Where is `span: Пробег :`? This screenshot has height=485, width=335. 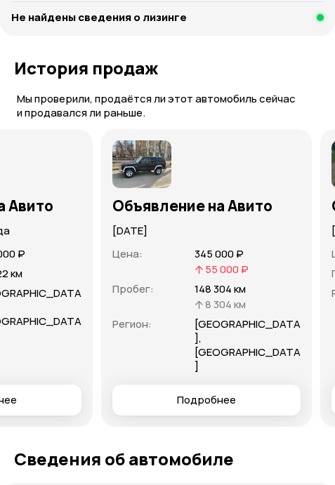 span: Пробег : is located at coordinates (133, 288).